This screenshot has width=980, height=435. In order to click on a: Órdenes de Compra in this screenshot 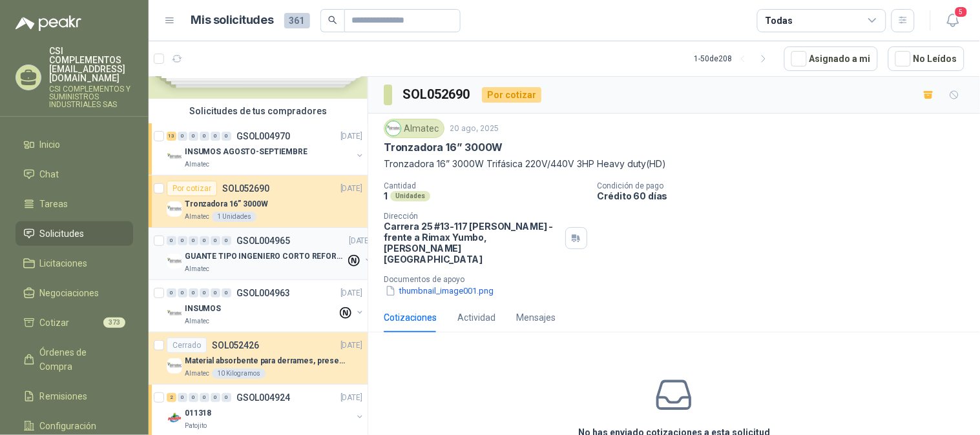, I will do `click(74, 360)`.